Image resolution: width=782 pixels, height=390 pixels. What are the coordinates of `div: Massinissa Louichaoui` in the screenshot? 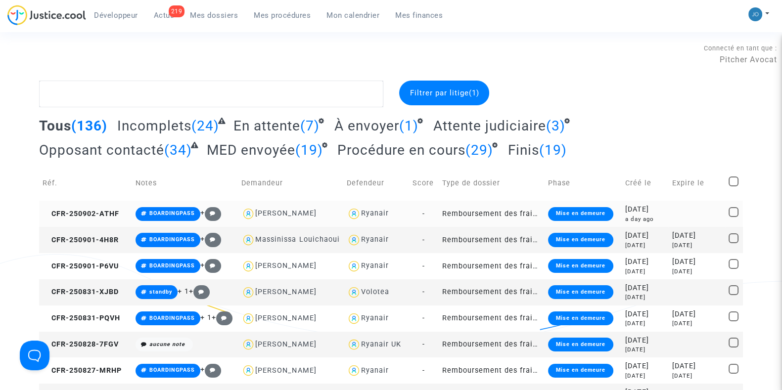 It's located at (297, 239).